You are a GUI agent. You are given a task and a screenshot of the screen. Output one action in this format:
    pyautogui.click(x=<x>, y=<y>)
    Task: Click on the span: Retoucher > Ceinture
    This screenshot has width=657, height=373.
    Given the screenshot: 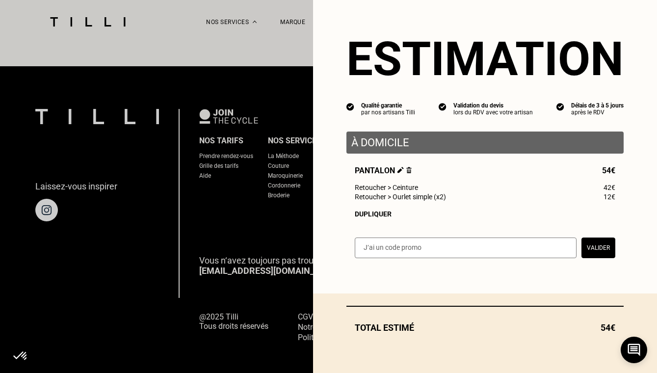 What is the action you would take?
    pyautogui.click(x=386, y=187)
    